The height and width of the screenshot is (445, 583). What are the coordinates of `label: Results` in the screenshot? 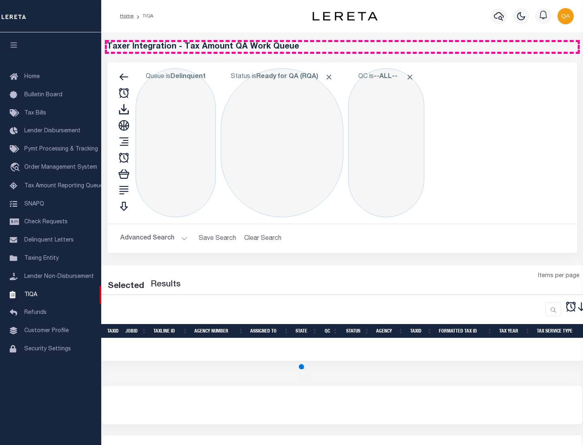 It's located at (166, 285).